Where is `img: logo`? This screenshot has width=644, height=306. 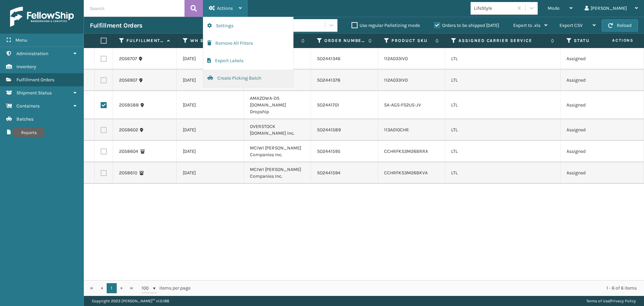
img: logo is located at coordinates (42, 16).